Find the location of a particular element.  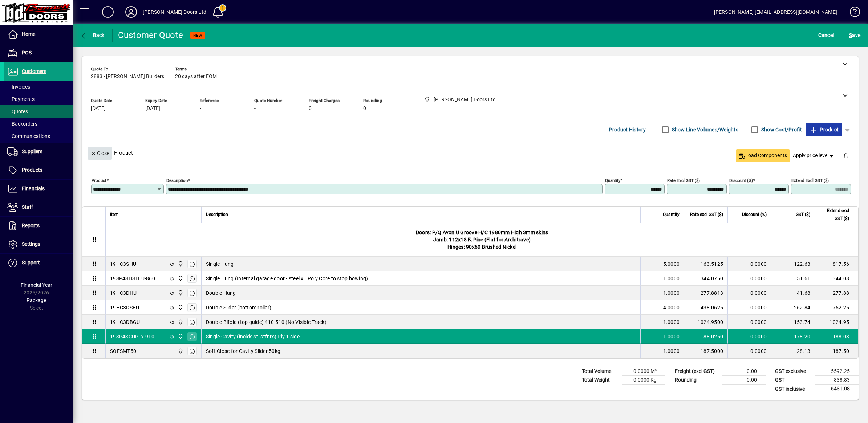

div: SOFSMT50 is located at coordinates (123, 351).